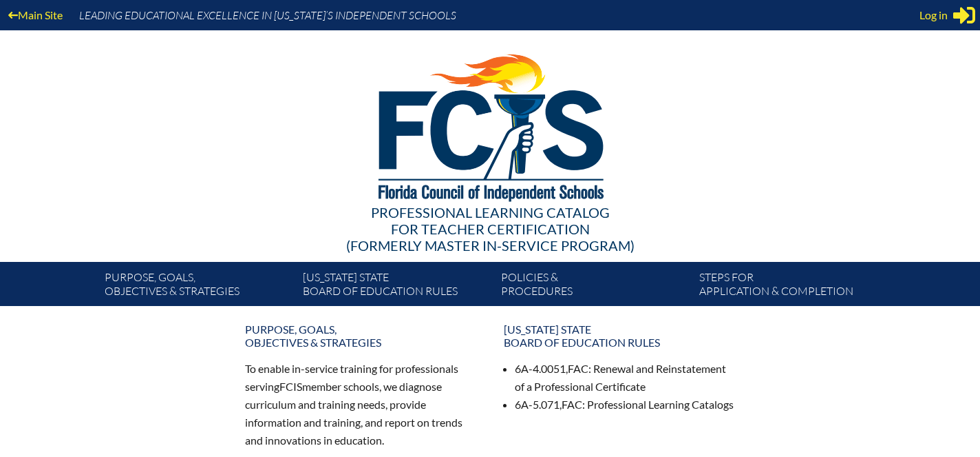 Image resolution: width=980 pixels, height=457 pixels. Describe the element at coordinates (291, 386) in the screenshot. I see `span: FCIS` at that location.